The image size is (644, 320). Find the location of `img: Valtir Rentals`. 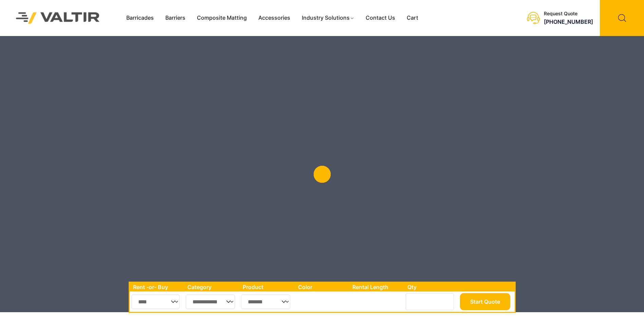

img: Valtir Rentals is located at coordinates (58, 17).